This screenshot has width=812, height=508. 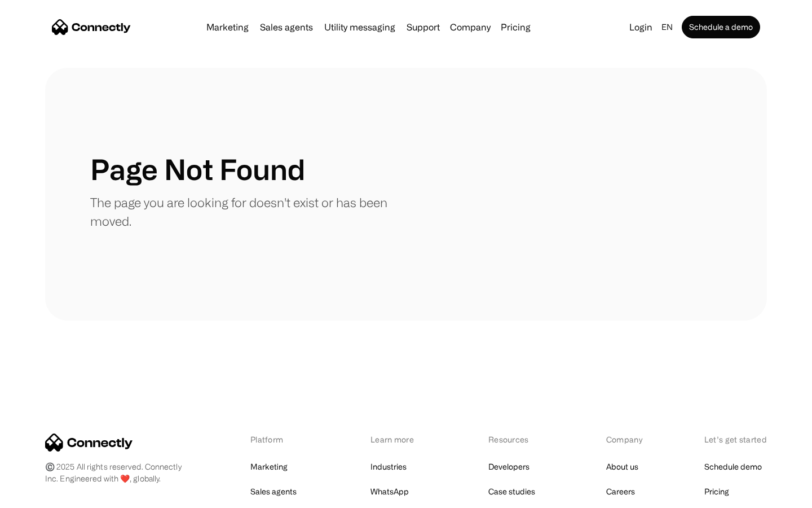 What do you see at coordinates (512, 491) in the screenshot?
I see `a: Case studies` at bounding box center [512, 491].